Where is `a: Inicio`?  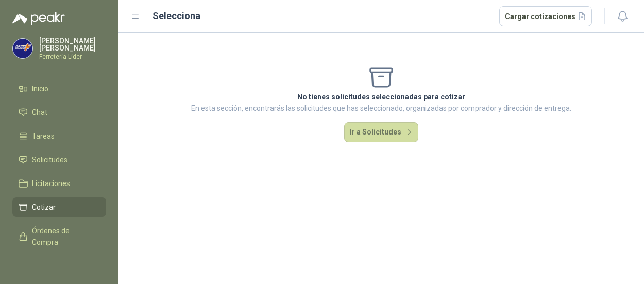 a: Inicio is located at coordinates (60, 89).